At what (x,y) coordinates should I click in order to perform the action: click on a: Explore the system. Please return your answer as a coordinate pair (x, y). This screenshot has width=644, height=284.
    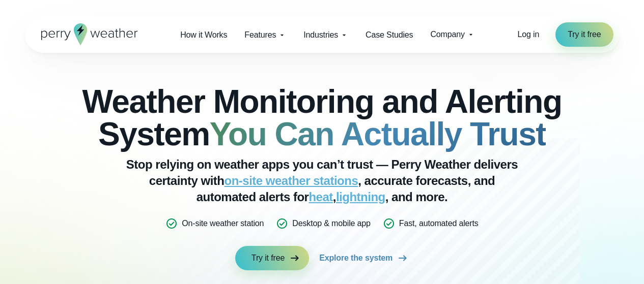
    Looking at the image, I should click on (364, 258).